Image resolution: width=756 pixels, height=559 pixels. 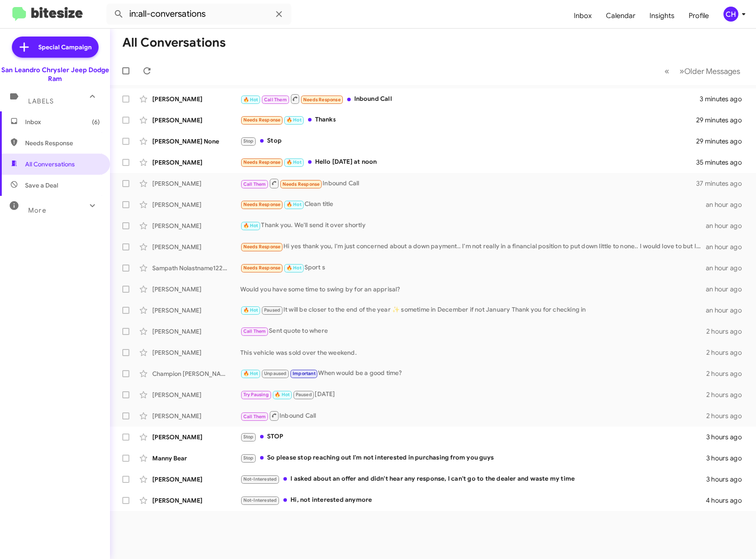 What do you see at coordinates (661, 16) in the screenshot?
I see `span: Insights` at bounding box center [661, 16].